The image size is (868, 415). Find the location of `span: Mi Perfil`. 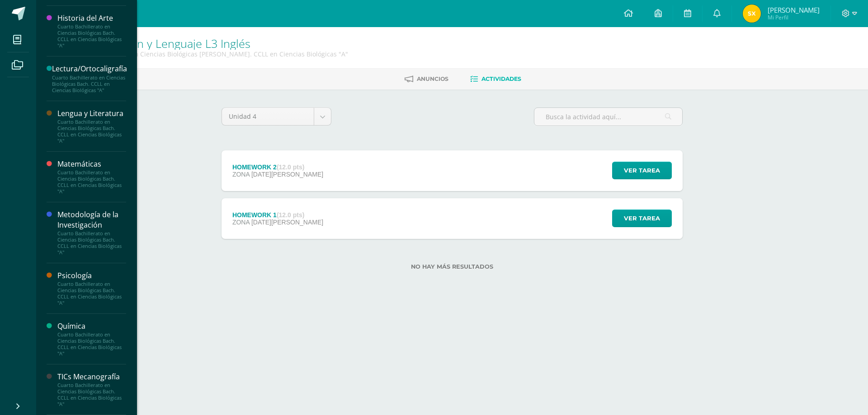

span: Mi Perfil is located at coordinates (793, 17).